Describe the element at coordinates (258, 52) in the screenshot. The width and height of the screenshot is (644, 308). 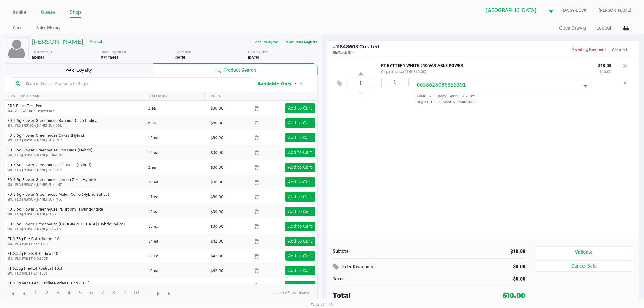
I see `span: Date of Birth` at that location.